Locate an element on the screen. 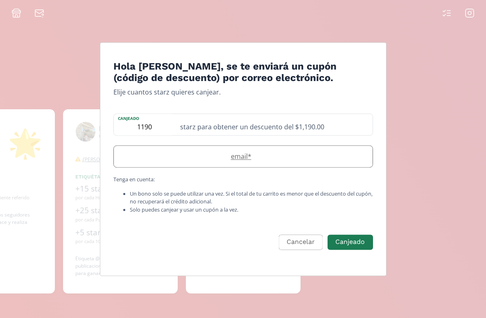  label: Canjeado is located at coordinates (144, 118).